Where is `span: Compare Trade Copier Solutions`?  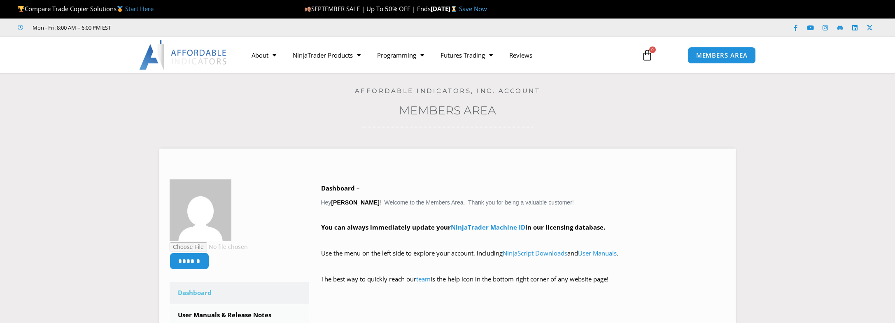 span: Compare Trade Copier Solutions is located at coordinates (86, 9).